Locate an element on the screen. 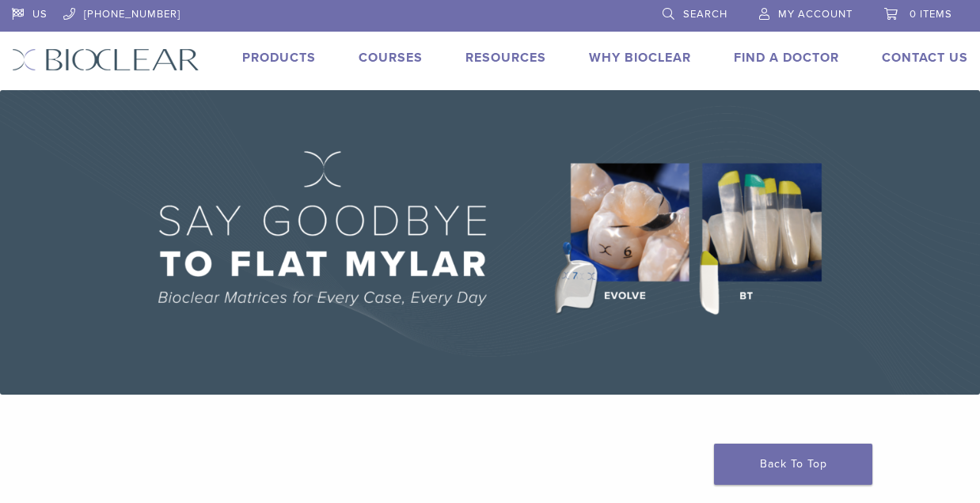  a: Contact Us is located at coordinates (924, 58).